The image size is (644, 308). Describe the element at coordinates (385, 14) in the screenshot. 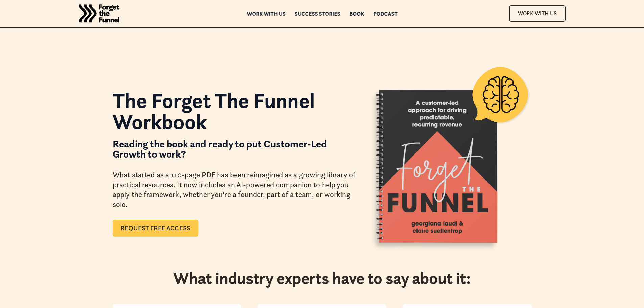

I see `div: Podcast` at that location.